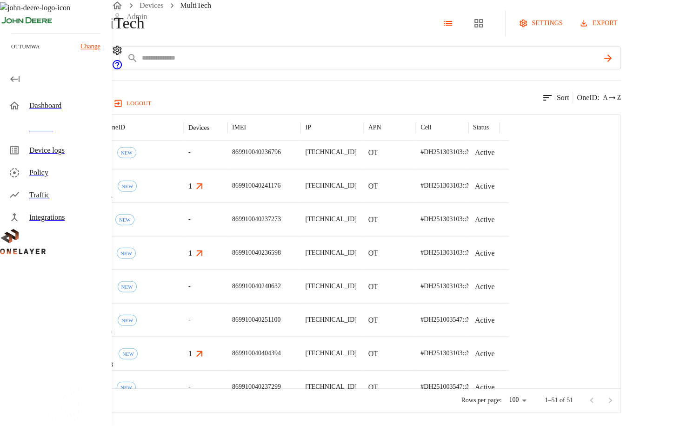 The image size is (673, 426). Describe the element at coordinates (256, 387) in the screenshot. I see `p: 869910040237299` at that location.